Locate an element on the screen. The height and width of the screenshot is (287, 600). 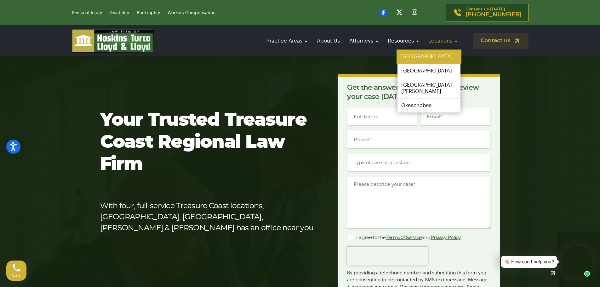
a: Privacy Policy is located at coordinates (446, 237).